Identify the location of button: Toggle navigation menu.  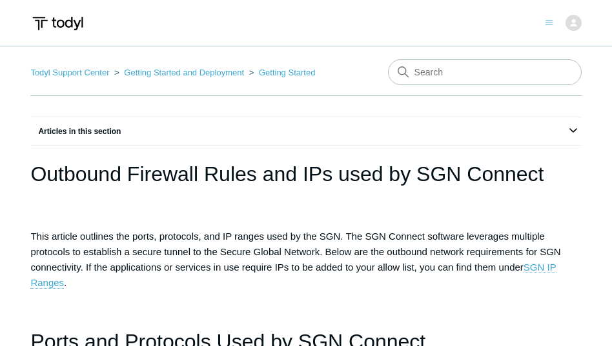
(548, 21).